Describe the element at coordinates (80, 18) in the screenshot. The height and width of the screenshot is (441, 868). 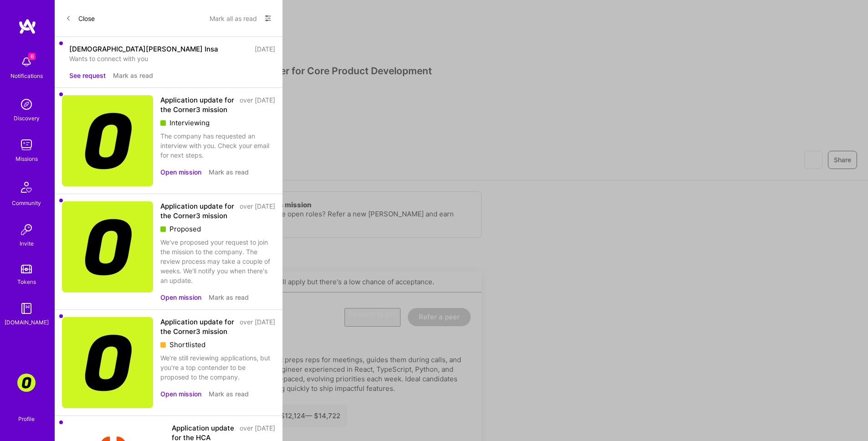
I see `button: Close` at that location.